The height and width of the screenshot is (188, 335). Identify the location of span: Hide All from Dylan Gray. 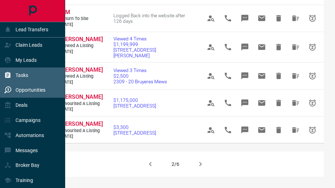
(295, 103).